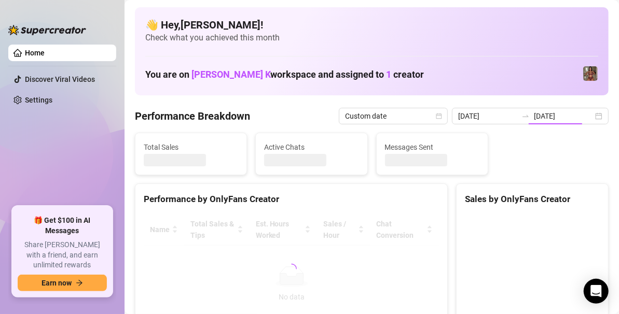  I want to click on span: Custom date, so click(393, 116).